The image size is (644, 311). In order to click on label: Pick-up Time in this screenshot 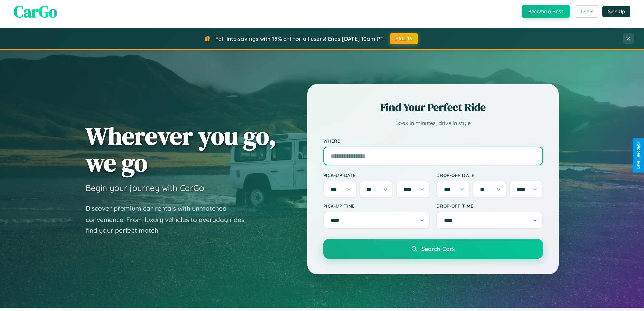, I will do `click(376, 206)`.